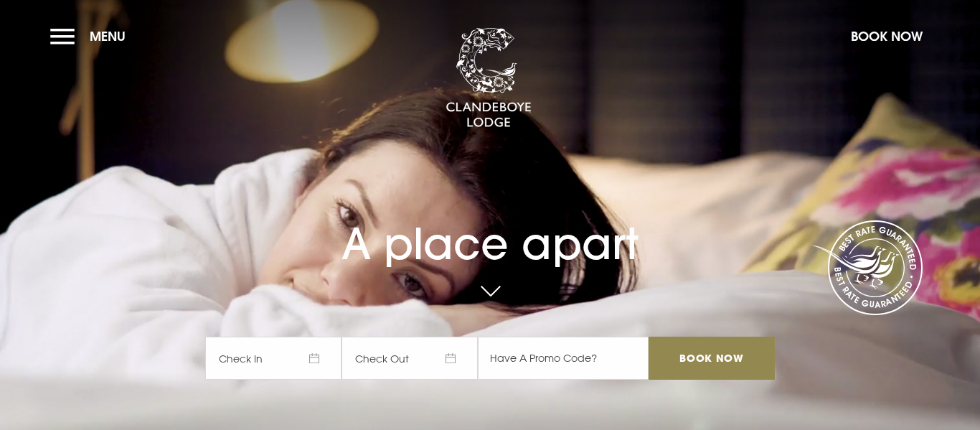  What do you see at coordinates (488, 78) in the screenshot?
I see `img: Clandeboye Lodge` at bounding box center [488, 78].